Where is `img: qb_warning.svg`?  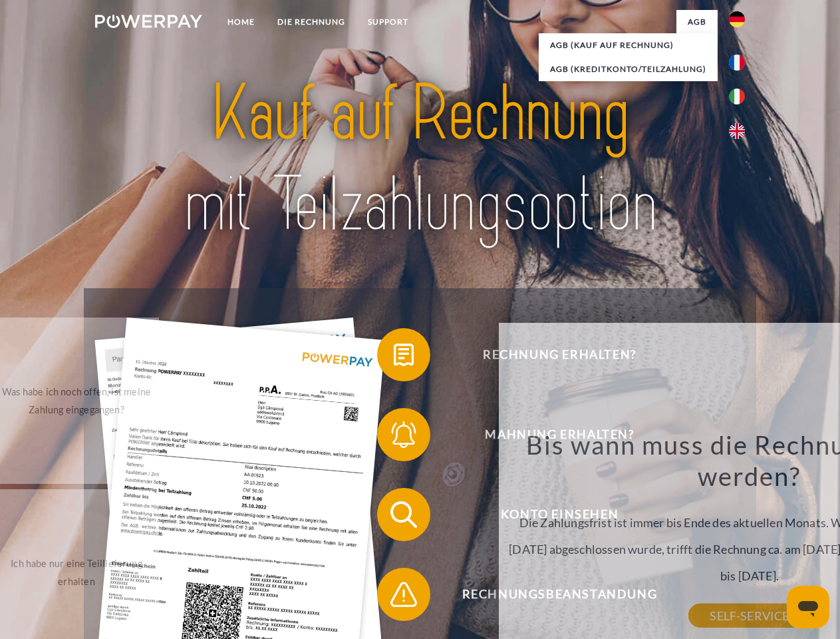
img: qb_warning.svg is located at coordinates (403, 594).